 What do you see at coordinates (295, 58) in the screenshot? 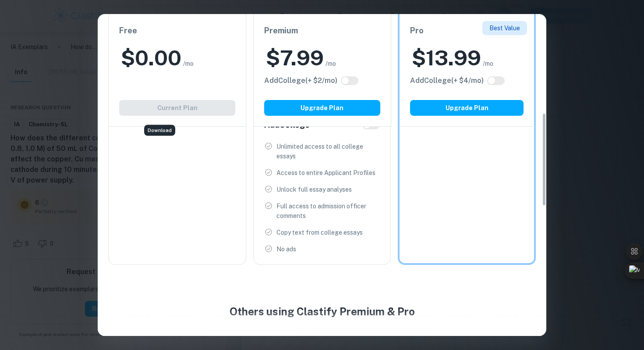
I see `h2: $ 7.99` at bounding box center [295, 58].